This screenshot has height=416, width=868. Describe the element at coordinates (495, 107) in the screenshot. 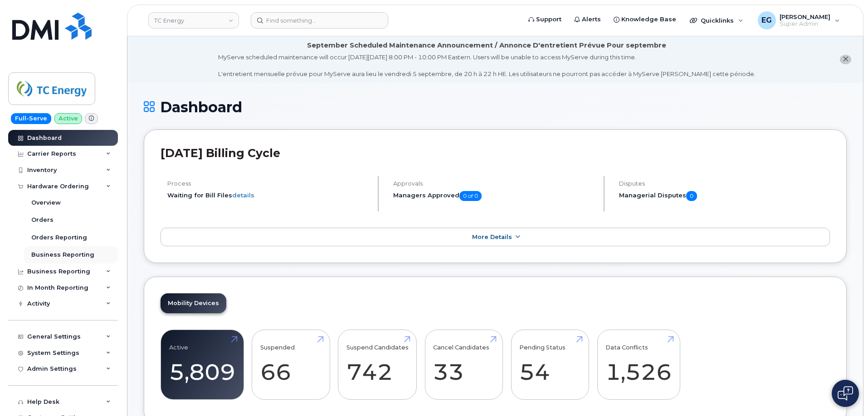

I see `h1: Dashboard` at that location.